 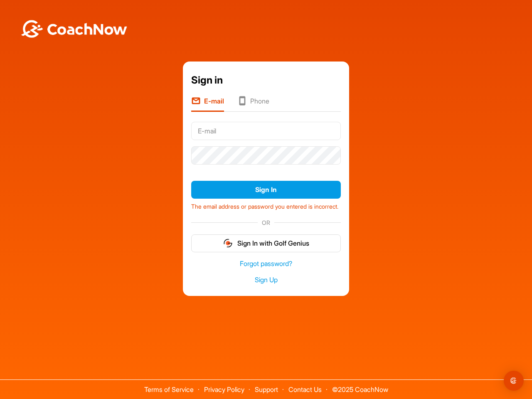 I want to click on button: Sign In, so click(x=266, y=190).